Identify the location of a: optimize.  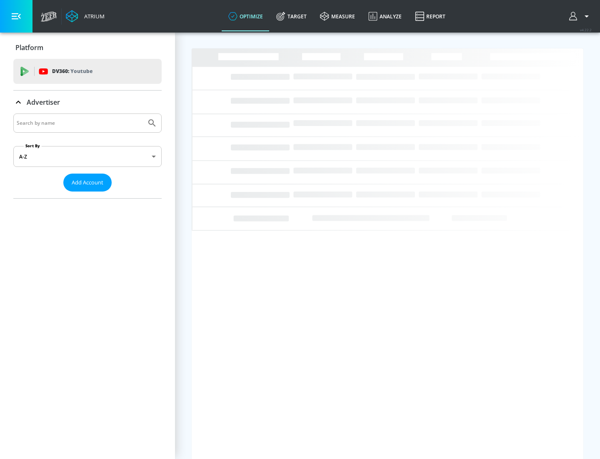
(246, 16).